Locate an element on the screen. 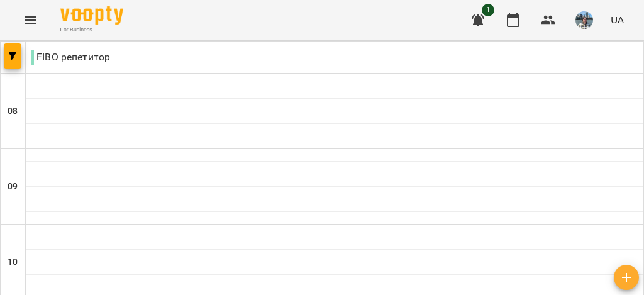 This screenshot has height=295, width=644. span: UA is located at coordinates (617, 20).